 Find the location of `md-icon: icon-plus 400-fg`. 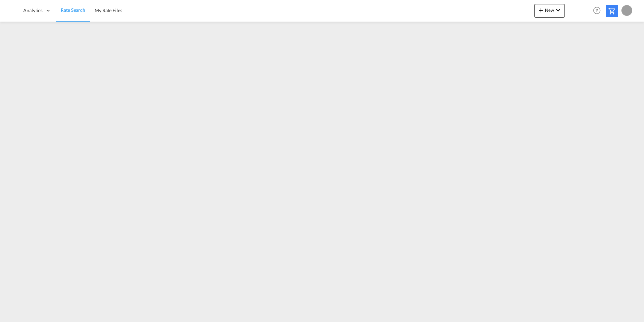

md-icon: icon-plus 400-fg is located at coordinates (541, 10).